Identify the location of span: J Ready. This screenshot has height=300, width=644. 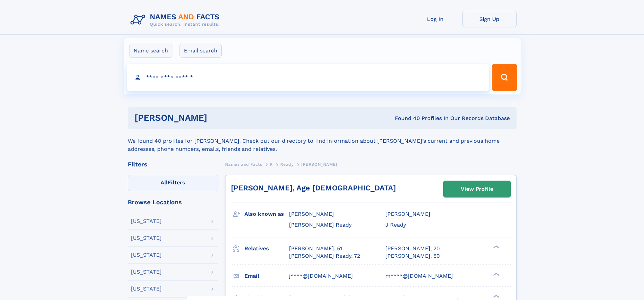
(395, 225).